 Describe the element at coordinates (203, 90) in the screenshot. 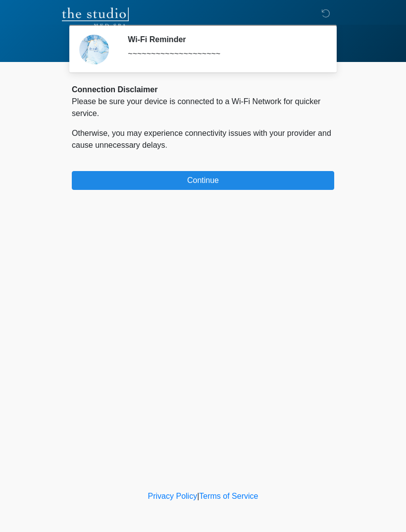

I see `div: Connection Disclaimer` at that location.